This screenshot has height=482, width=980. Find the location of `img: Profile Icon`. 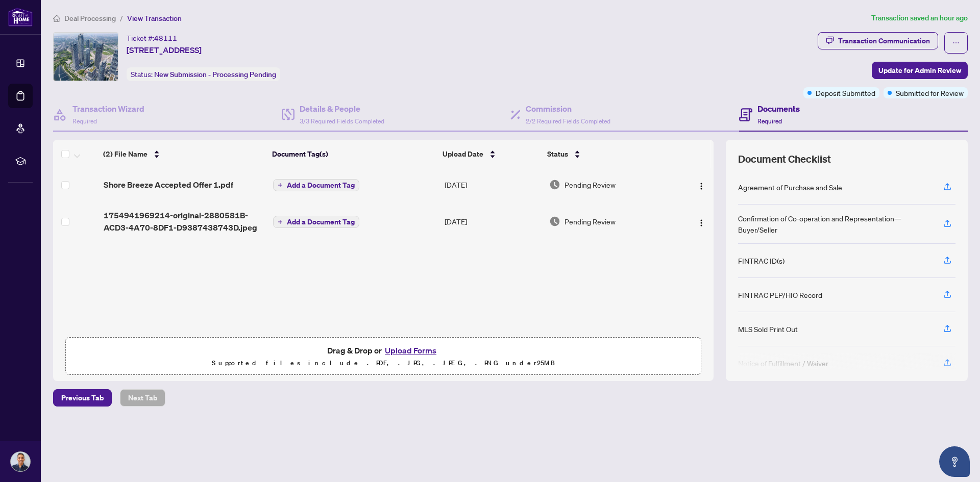

img: Profile Icon is located at coordinates (20, 462).